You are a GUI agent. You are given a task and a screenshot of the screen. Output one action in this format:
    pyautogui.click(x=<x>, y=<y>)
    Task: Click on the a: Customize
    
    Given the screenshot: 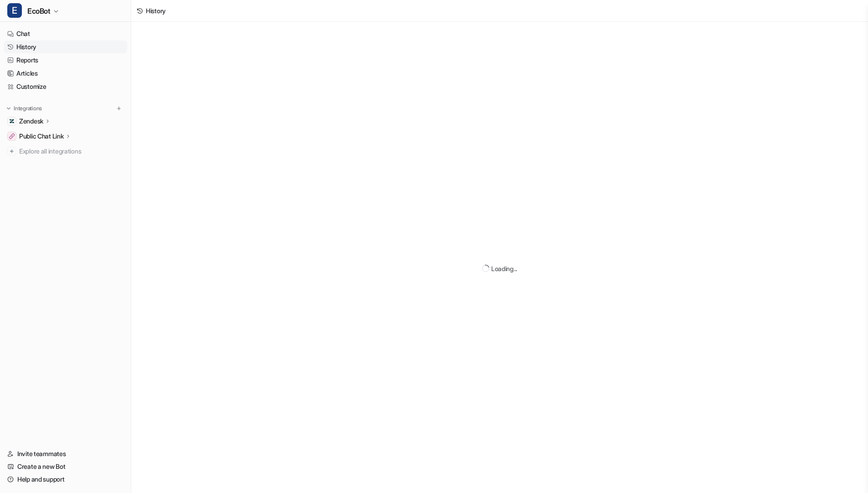 What is the action you would take?
    pyautogui.click(x=65, y=86)
    